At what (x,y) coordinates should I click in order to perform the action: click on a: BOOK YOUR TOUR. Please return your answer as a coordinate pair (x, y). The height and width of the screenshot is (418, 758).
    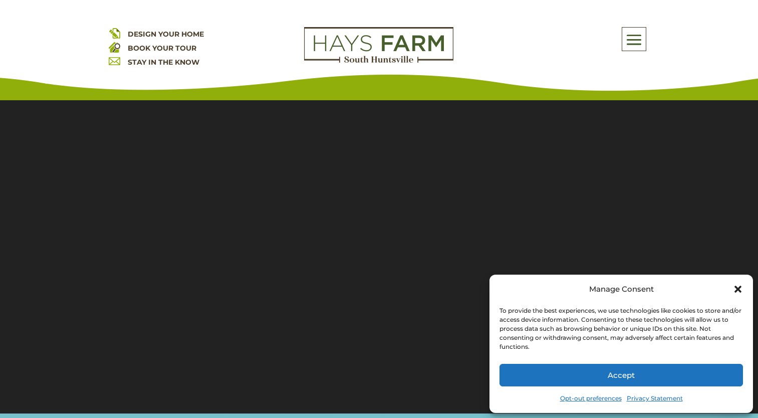
    Looking at the image, I should click on (162, 48).